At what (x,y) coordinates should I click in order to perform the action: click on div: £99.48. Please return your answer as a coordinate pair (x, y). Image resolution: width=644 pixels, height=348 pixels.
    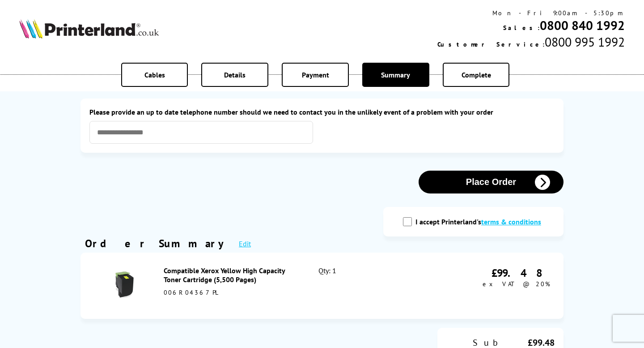
    Looking at the image, I should click on (516, 273).